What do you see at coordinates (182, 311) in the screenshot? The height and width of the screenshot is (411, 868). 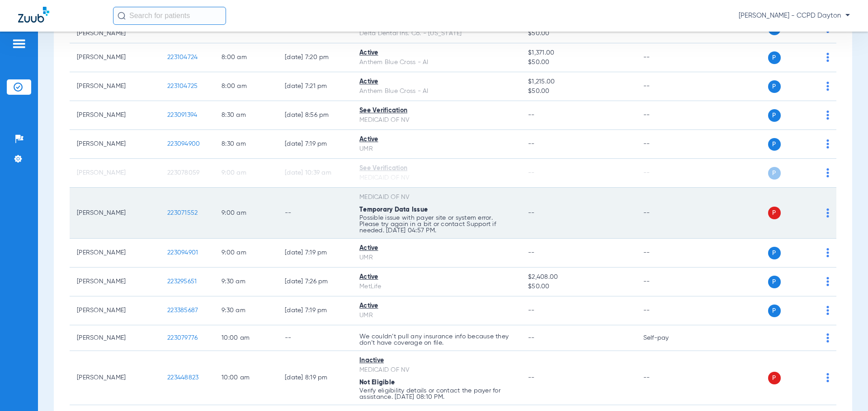 I see `span: 223385687` at bounding box center [182, 311].